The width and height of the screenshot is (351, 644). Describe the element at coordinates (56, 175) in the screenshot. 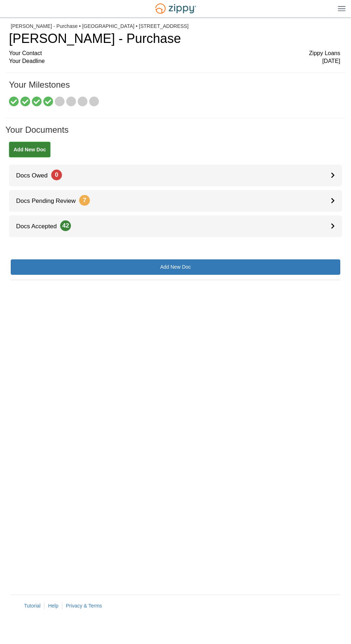

I see `span: 0` at that location.